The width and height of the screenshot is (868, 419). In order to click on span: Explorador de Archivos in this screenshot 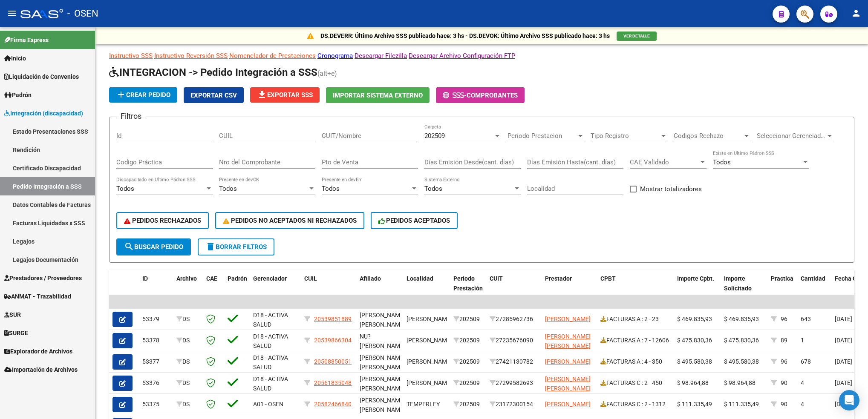, I will do `click(38, 351)`.